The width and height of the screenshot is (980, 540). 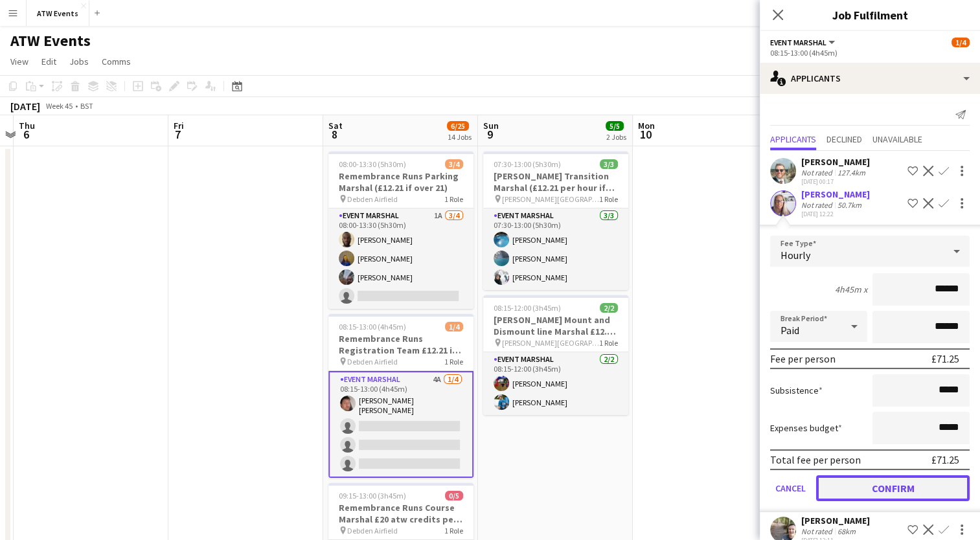 What do you see at coordinates (454, 495) in the screenshot?
I see `span: 0/5` at bounding box center [454, 495].